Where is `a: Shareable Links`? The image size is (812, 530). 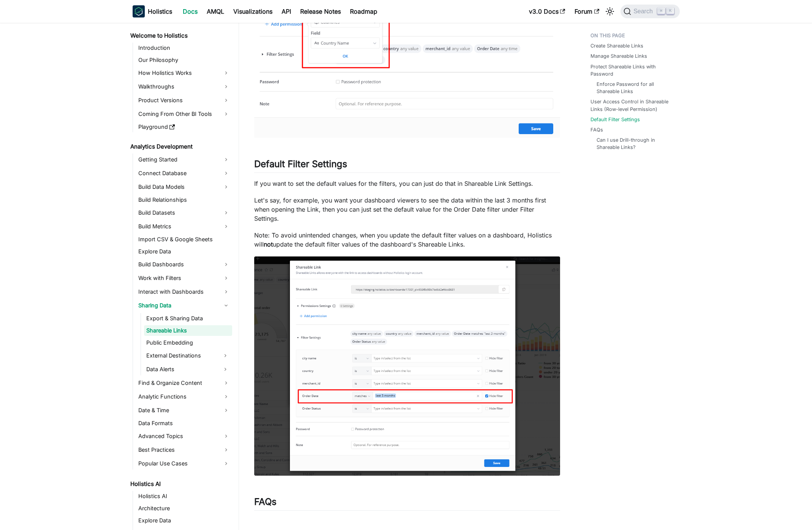
a: Shareable Links is located at coordinates (188, 331).